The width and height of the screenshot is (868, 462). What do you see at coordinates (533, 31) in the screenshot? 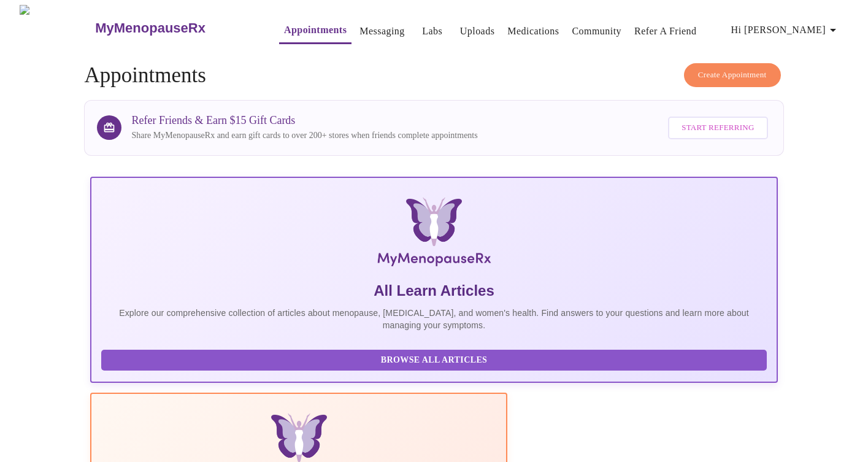
I see `a: Medications` at bounding box center [533, 31].